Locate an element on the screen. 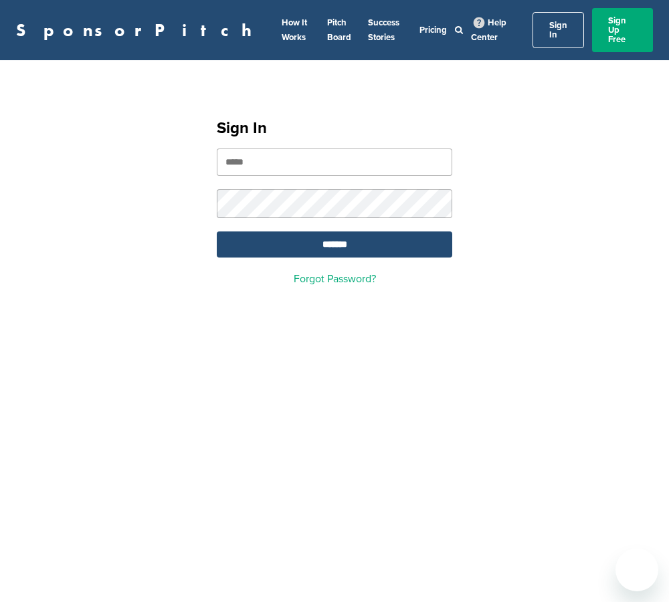 This screenshot has width=669, height=602. h1: Sign In is located at coordinates (334, 128).